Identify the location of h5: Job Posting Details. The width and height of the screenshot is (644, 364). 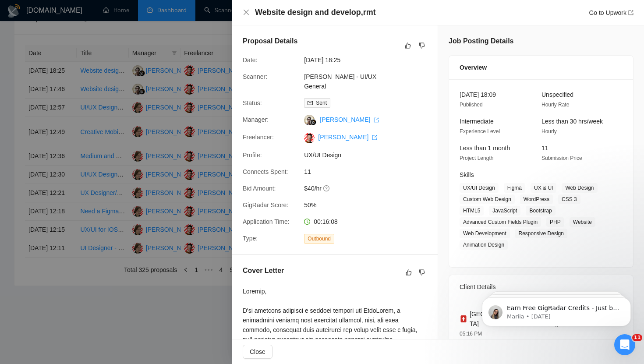
(481, 41).